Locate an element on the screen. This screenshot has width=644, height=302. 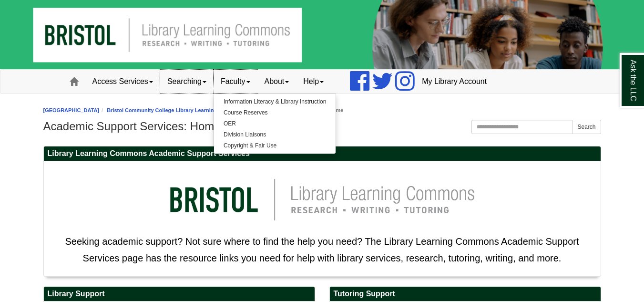
a: Help is located at coordinates (313, 82).